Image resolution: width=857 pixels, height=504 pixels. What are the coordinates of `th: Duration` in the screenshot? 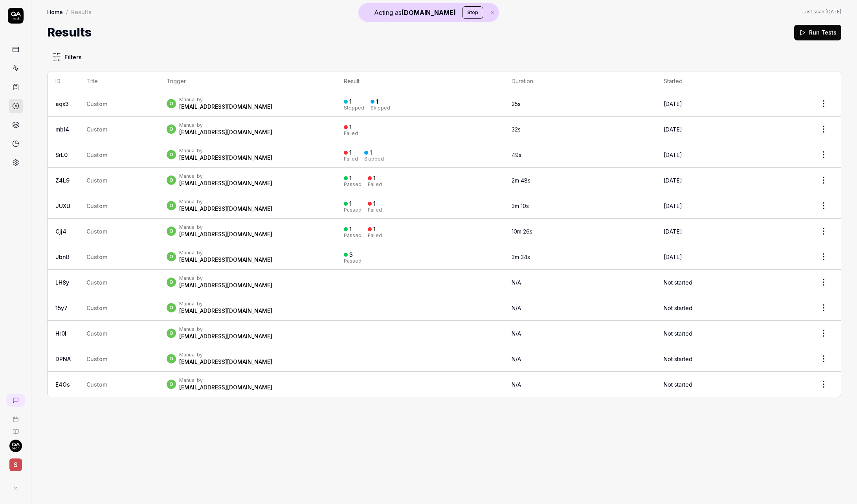 It's located at (580, 81).